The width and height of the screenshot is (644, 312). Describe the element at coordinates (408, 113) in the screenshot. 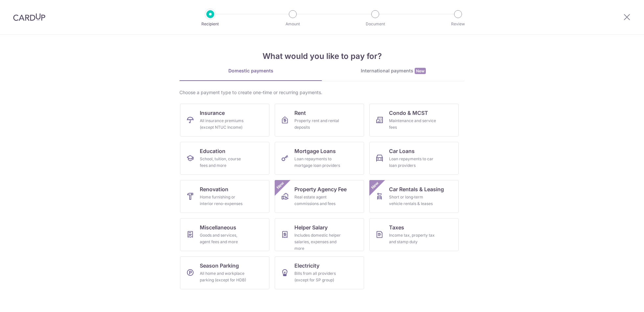

I see `span: Condo & MCST` at that location.